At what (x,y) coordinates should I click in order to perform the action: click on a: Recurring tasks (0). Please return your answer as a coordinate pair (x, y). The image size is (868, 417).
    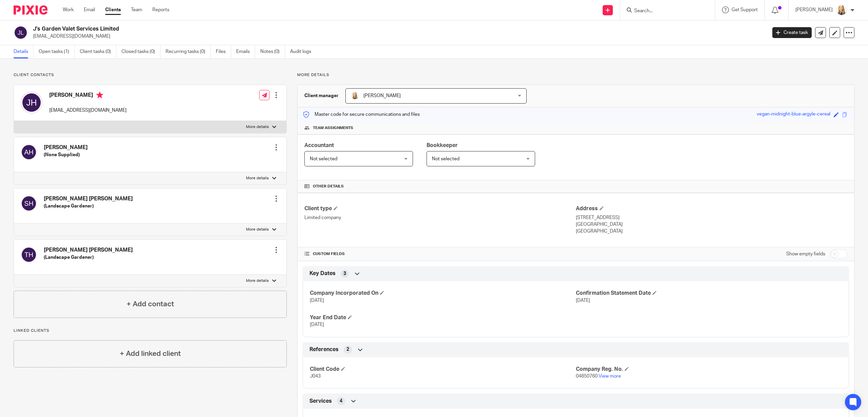
    Looking at the image, I should click on (188, 52).